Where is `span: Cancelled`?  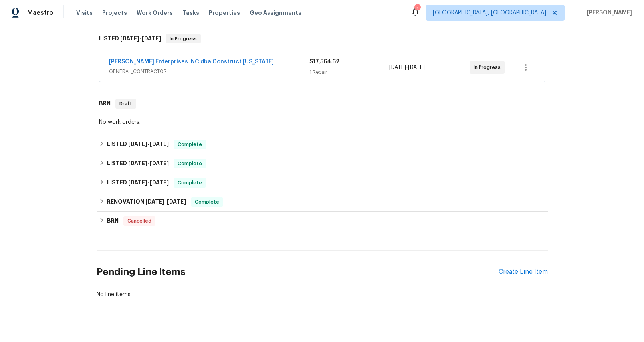
span: Cancelled is located at coordinates (139, 221).